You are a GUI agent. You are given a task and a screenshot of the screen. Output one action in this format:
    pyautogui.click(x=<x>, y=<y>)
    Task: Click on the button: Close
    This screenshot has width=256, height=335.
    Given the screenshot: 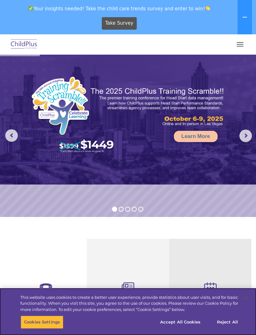 What is the action you would take?
    pyautogui.click(x=246, y=299)
    